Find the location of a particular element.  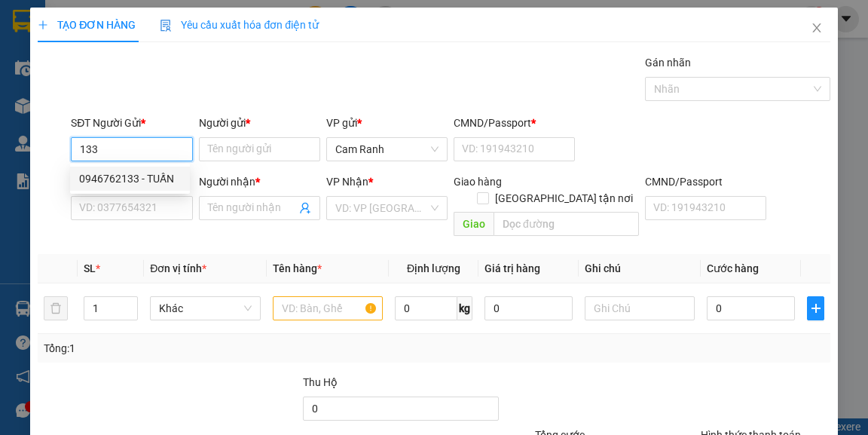

span: Cam Ranh is located at coordinates (386, 149).